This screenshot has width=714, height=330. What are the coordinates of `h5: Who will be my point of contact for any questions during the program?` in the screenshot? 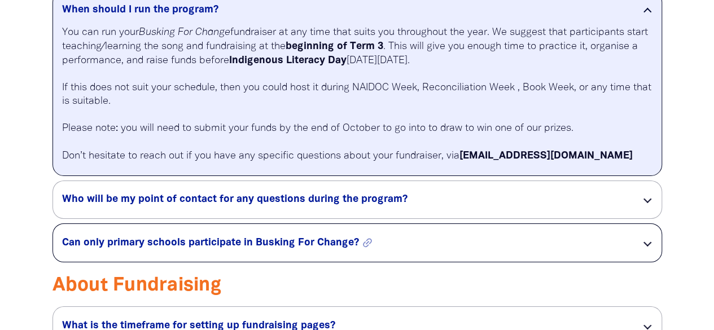 It's located at (343, 200).